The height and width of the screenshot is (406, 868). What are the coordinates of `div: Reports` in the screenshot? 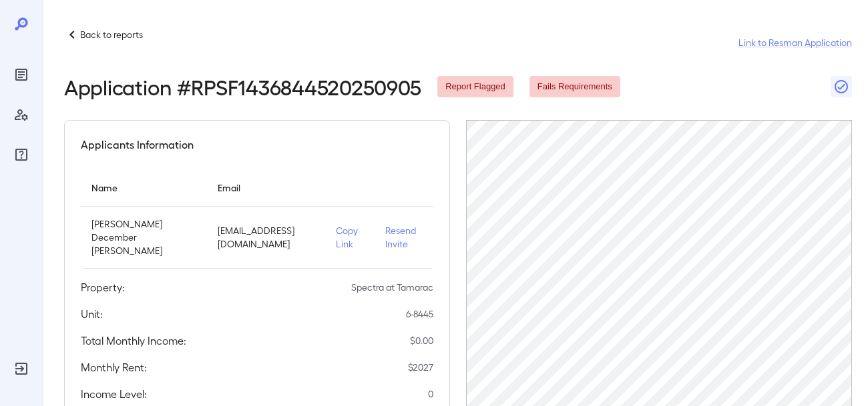 It's located at (21, 75).